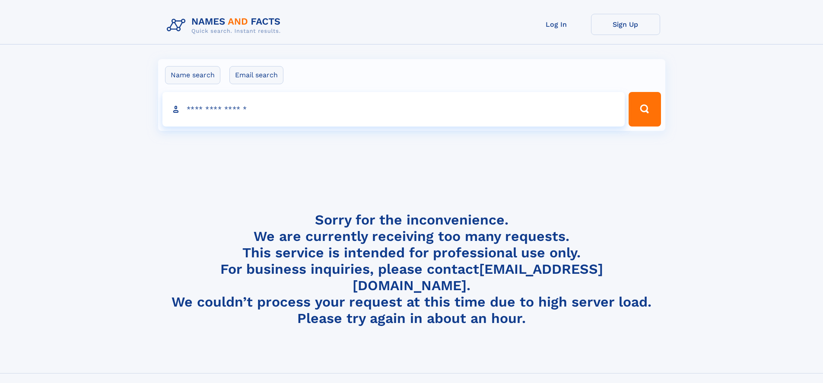 This screenshot has height=383, width=823. I want to click on label: Name search, so click(193, 75).